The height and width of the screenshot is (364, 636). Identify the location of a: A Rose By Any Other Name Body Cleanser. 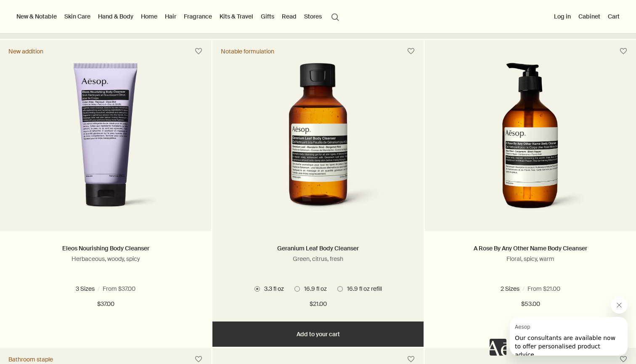
(530, 248).